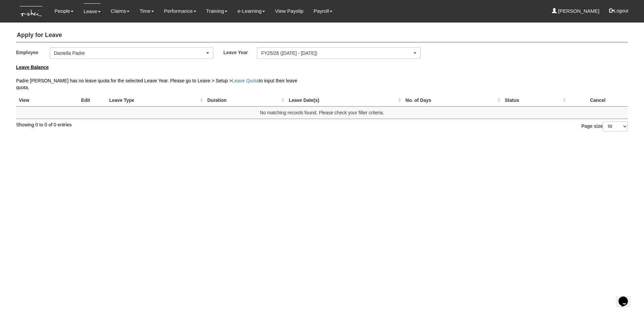 Image resolution: width=644 pixels, height=314 pixels. I want to click on th: Cancel, so click(598, 100).